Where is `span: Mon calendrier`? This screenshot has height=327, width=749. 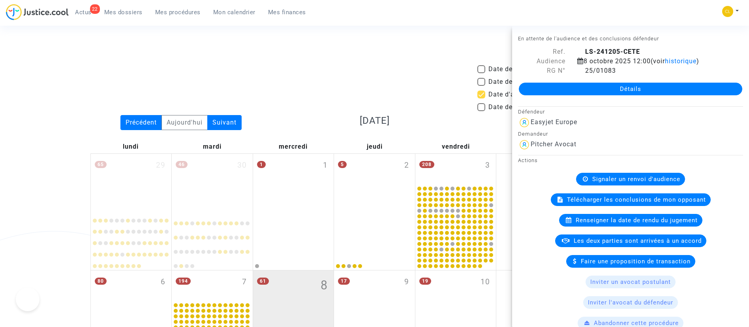 span: Mon calendrier is located at coordinates (234, 12).